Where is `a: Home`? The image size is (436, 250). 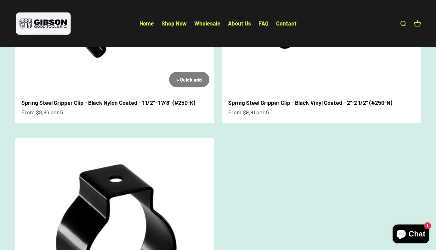 a: Home is located at coordinates (147, 23).